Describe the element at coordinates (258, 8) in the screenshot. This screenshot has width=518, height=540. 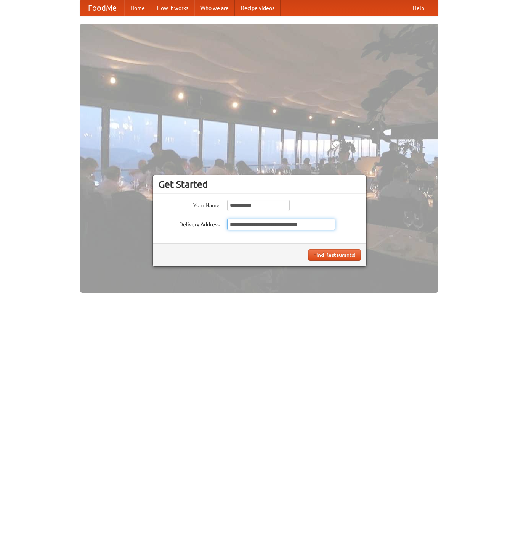
I see `a: Recipe videos` at that location.